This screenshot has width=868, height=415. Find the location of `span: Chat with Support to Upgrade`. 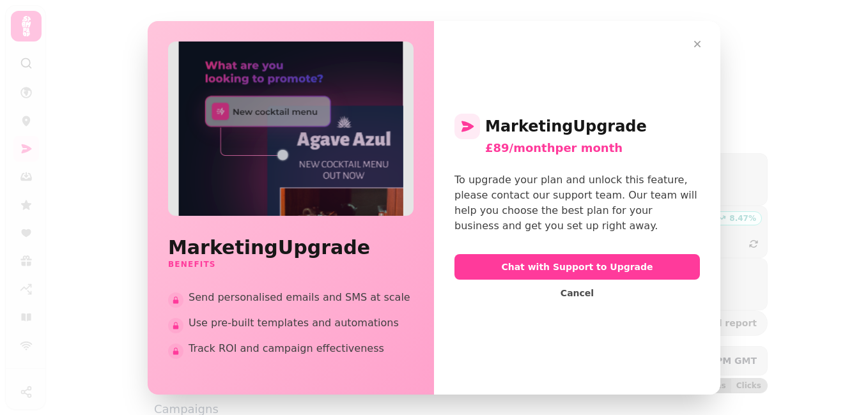

span: Chat with Support to Upgrade is located at coordinates (578, 267).